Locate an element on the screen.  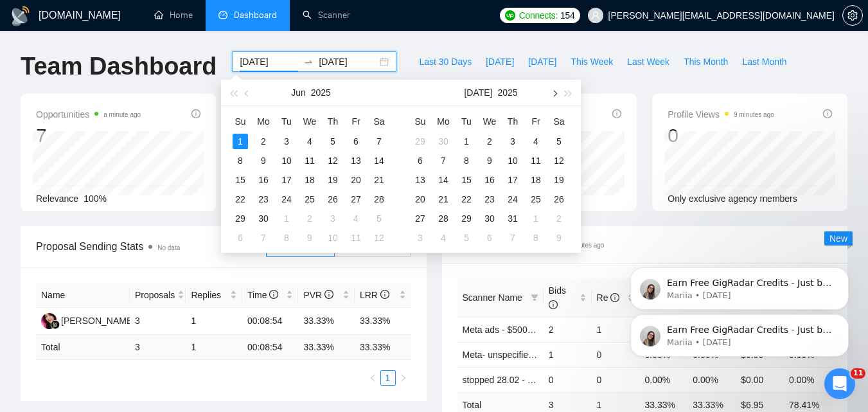
span: Scanner Name is located at coordinates (492, 298).